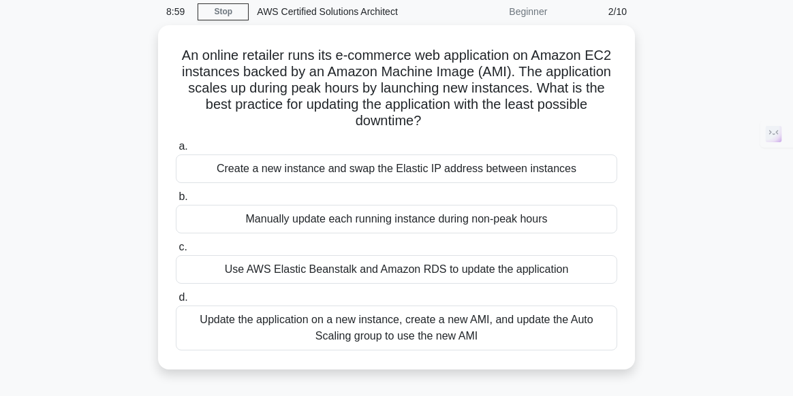 This screenshot has width=793, height=396. I want to click on div: Create a new instance and swap the Elastic IP address between instances, so click(396, 169).